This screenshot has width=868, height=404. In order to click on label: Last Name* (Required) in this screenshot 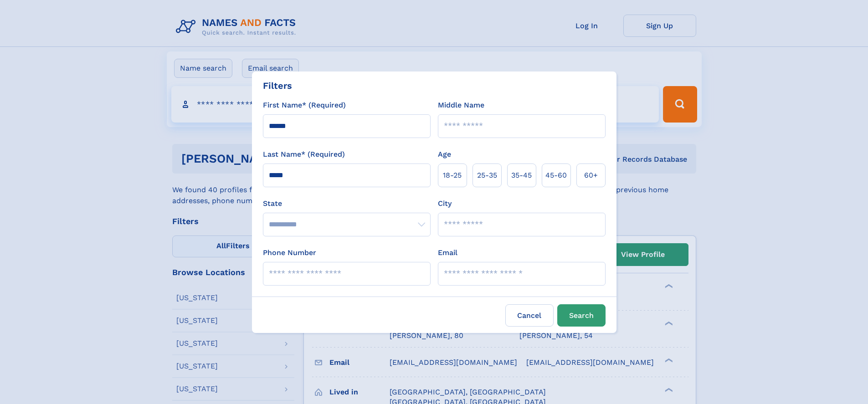, I will do `click(304, 155)`.